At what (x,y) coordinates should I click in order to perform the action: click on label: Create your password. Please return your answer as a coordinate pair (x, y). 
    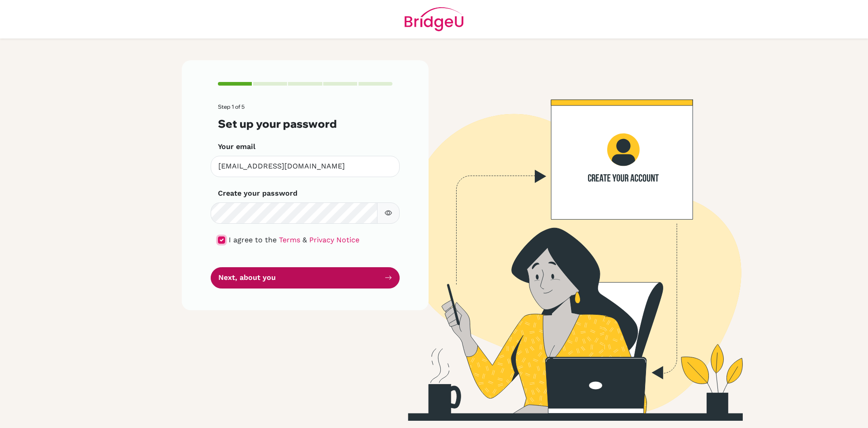
    Looking at the image, I should click on (258, 194).